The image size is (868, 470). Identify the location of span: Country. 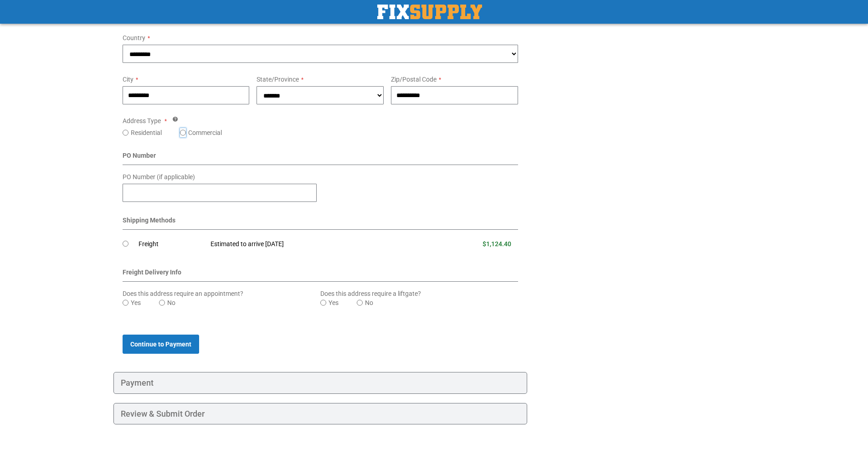
(134, 38).